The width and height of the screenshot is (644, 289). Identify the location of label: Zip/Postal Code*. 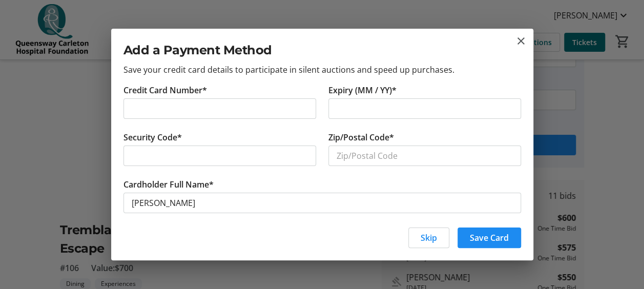
(361, 138).